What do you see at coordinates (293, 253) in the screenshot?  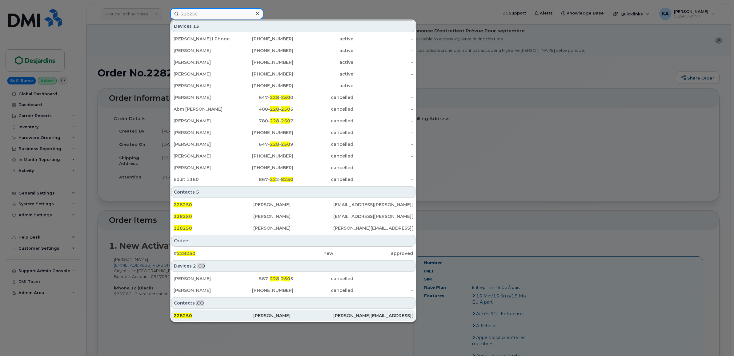 I see `a: #228250newapproved` at bounding box center [293, 253].